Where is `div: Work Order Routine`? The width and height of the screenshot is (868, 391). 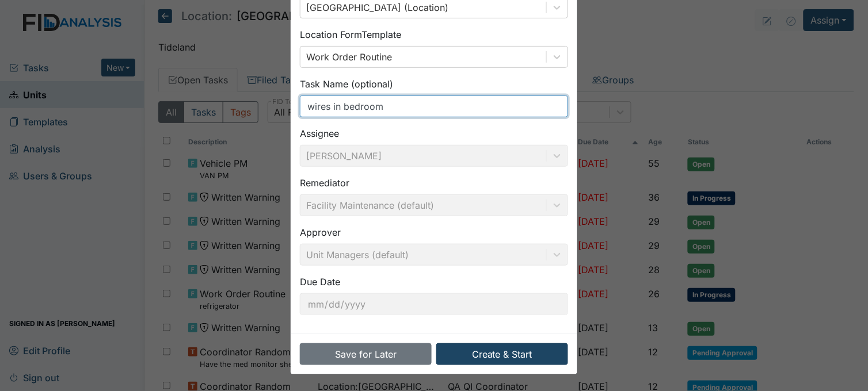
div: Work Order Routine is located at coordinates (349, 57).